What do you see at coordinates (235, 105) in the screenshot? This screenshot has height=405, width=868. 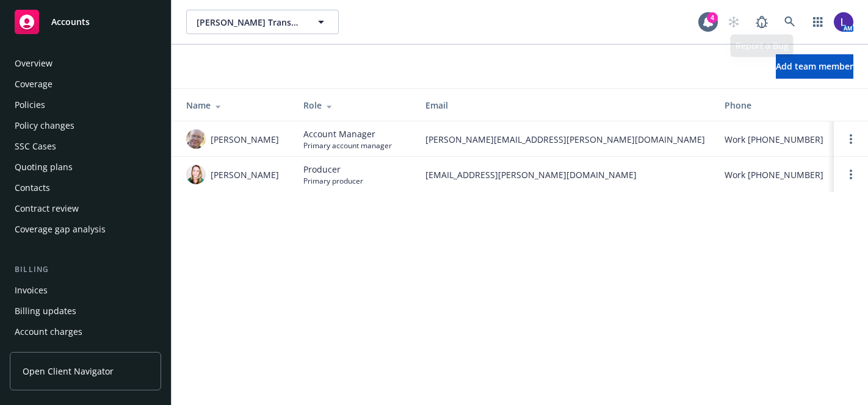 I see `div: Name` at bounding box center [235, 105].